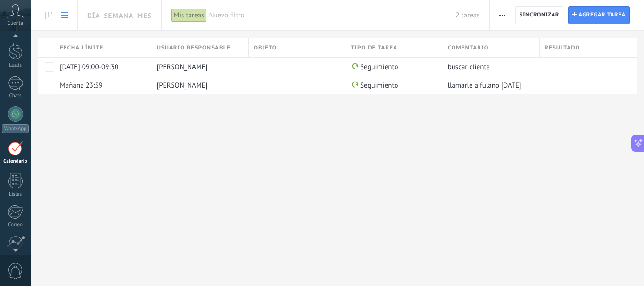 This screenshot has width=644, height=286. Describe the element at coordinates (188, 15) in the screenshot. I see `div: Mis tareas` at that location.